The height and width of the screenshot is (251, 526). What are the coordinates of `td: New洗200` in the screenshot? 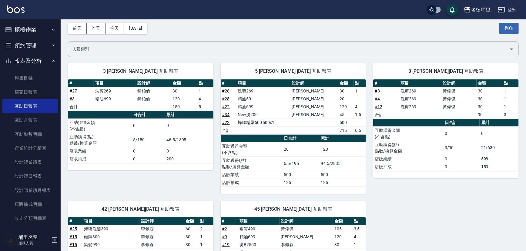 It's located at (263, 115).